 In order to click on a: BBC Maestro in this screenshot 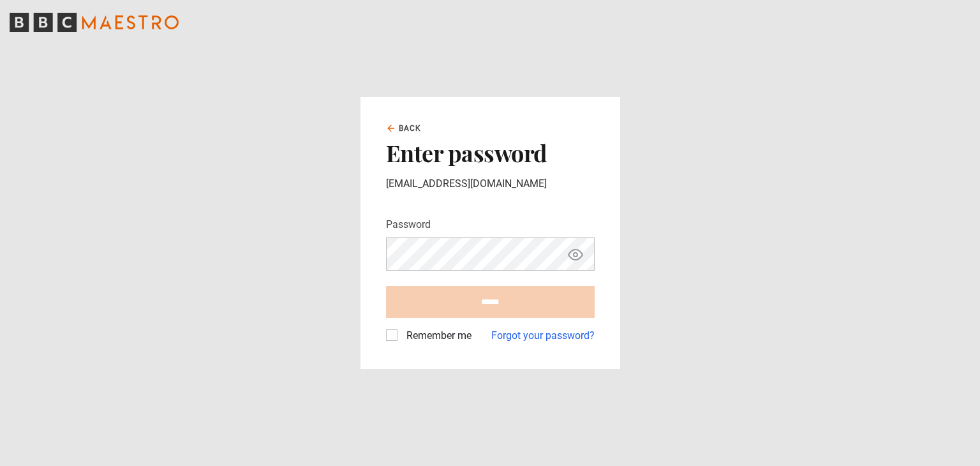, I will do `click(94, 22)`.